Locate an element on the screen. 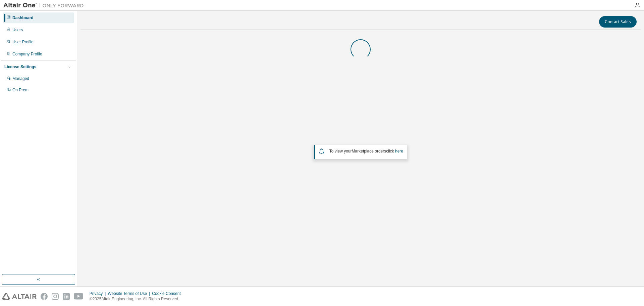  a: here is located at coordinates (399, 151).